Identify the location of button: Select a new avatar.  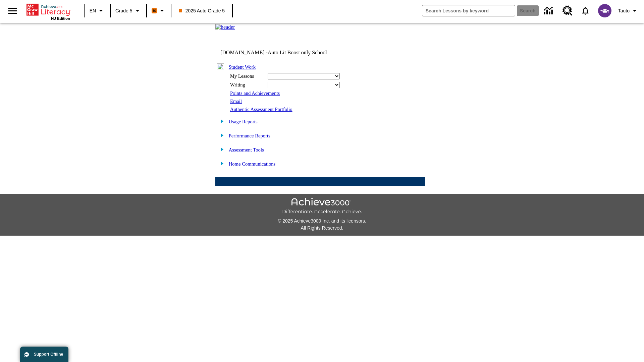
(604, 11).